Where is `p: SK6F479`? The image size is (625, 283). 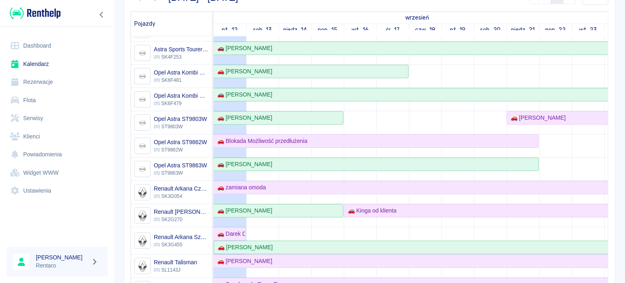 p: SK6F479 is located at coordinates (181, 103).